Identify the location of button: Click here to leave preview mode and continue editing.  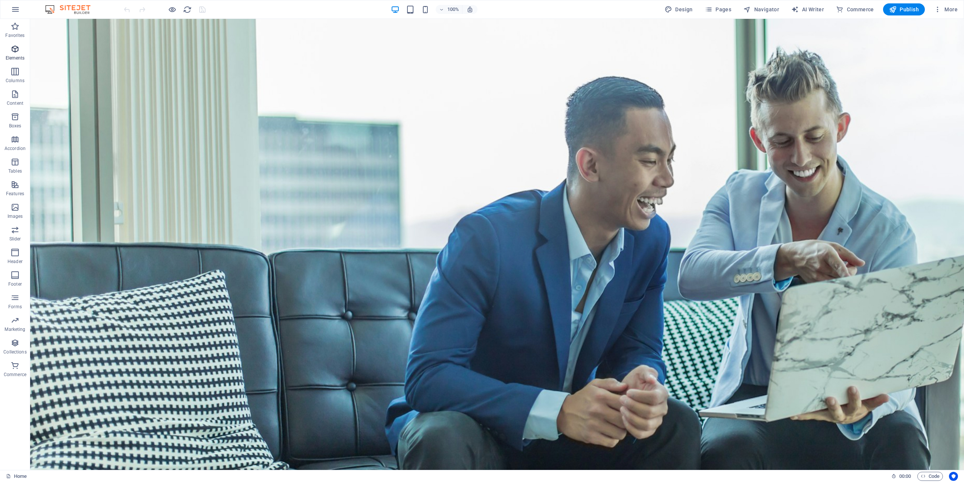
(172, 9).